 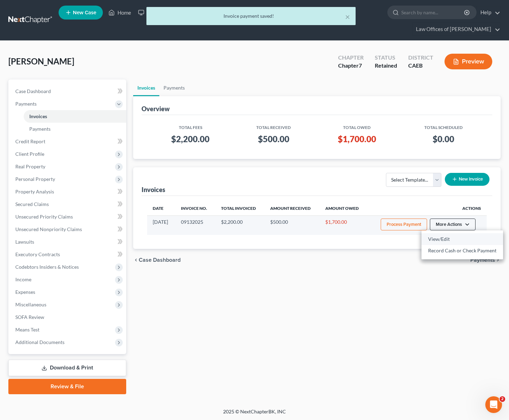 I want to click on a: Client Portal, so click(x=157, y=13).